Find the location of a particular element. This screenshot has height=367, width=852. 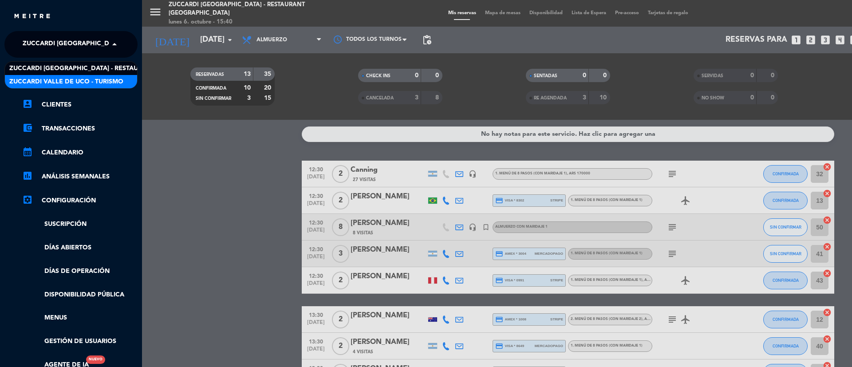

a: account_boxClientes is located at coordinates (80, 105).